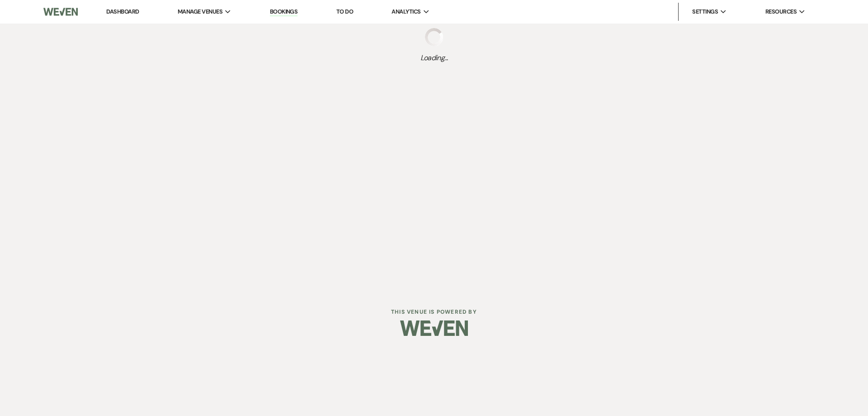 The height and width of the screenshot is (416, 868). What do you see at coordinates (705, 12) in the screenshot?
I see `span: Settings` at bounding box center [705, 12].